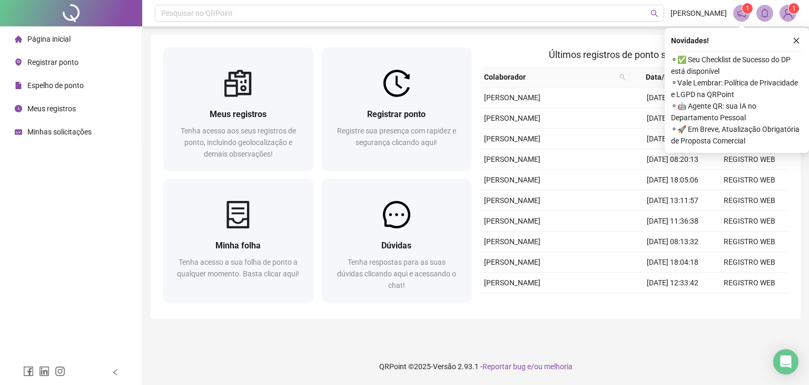  What do you see at coordinates (797, 41) in the screenshot?
I see `span: close` at bounding box center [797, 41].